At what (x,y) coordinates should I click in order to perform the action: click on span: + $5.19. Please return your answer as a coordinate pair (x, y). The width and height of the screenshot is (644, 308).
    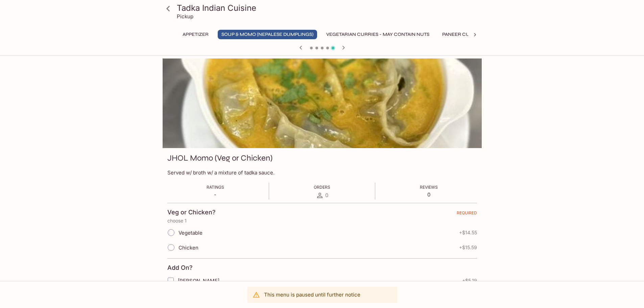
    Looking at the image, I should click on (470, 281).